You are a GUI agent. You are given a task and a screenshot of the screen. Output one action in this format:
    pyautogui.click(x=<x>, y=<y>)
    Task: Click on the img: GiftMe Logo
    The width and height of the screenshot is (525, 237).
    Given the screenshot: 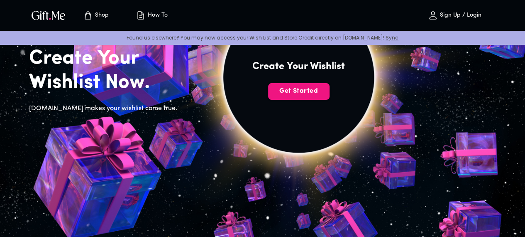 What is the action you would take?
    pyautogui.click(x=49, y=15)
    